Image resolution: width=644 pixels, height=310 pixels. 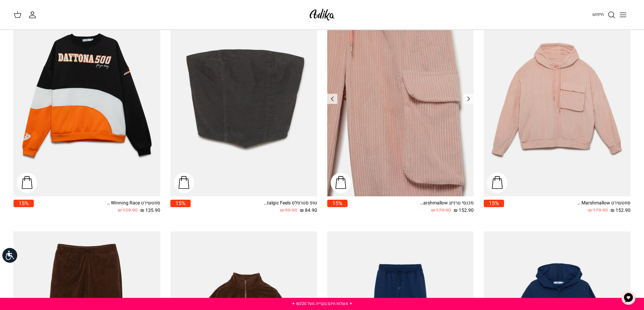 What do you see at coordinates (446, 203) in the screenshot?
I see `div: מכנסי טרנינג Walking On Marshmallow` at bounding box center [446, 203].